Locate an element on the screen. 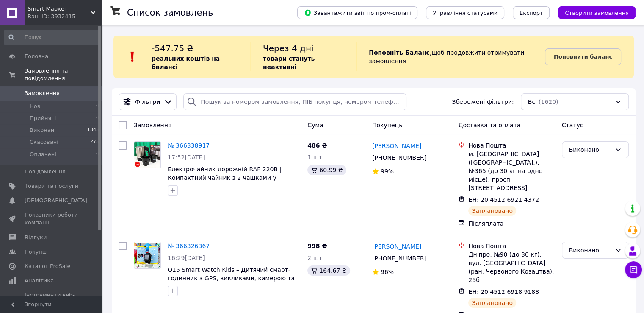 The image size is (644, 313). img: :exclamation: is located at coordinates (132, 56).